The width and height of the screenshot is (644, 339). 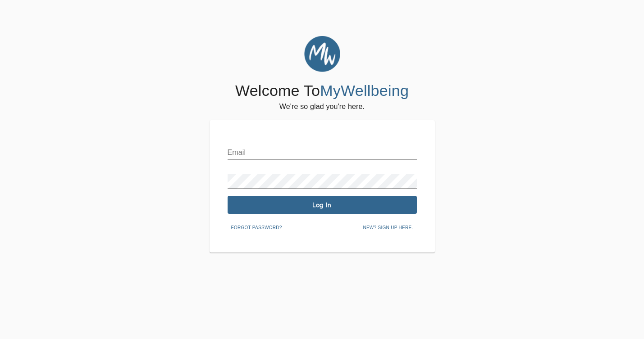 I want to click on button: New? Sign up here., so click(x=387, y=228).